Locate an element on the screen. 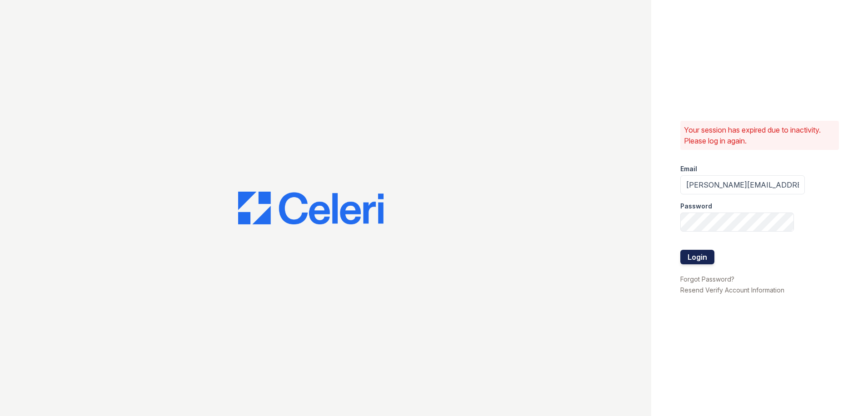  a: Resend Verify Account Information is located at coordinates (733, 290).